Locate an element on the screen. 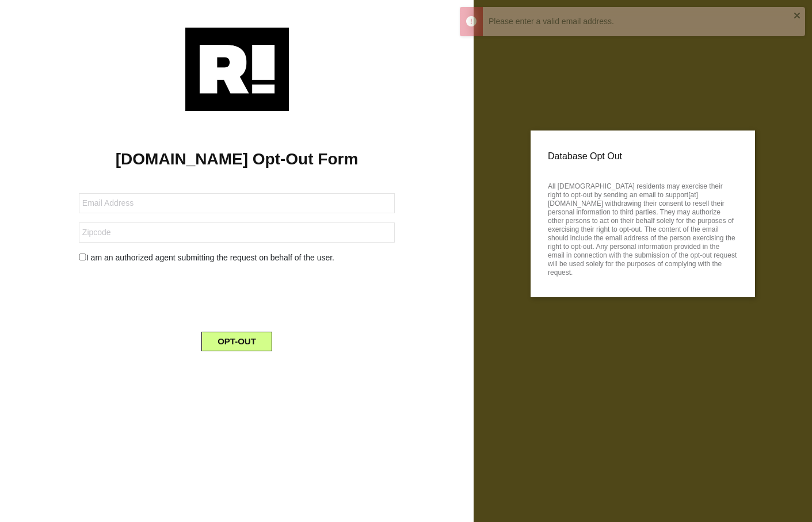 This screenshot has height=522, width=812. div: I am an authorized agent submitting the request on behalf of the user. is located at coordinates (237, 257).